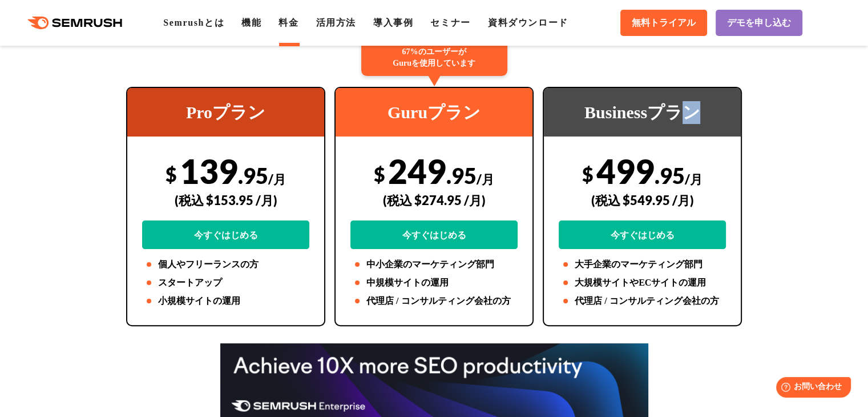 The width and height of the screenshot is (868, 417). I want to click on span: お問い合わせ, so click(51, 14).